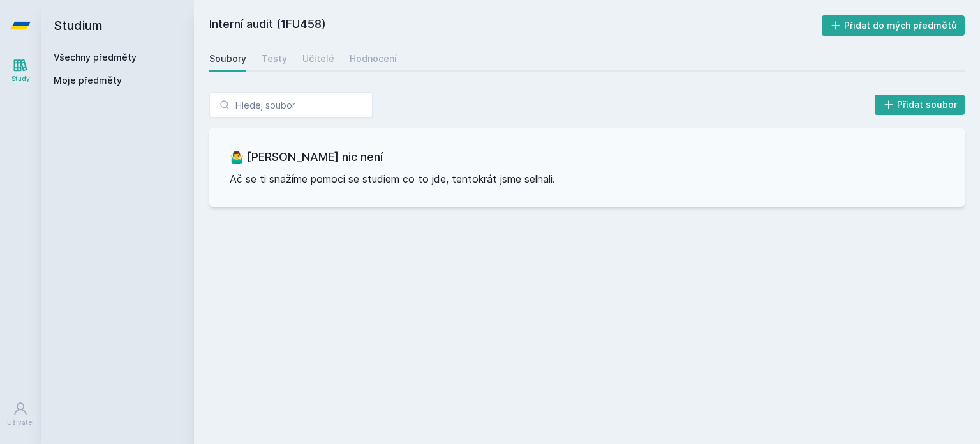 This screenshot has height=444, width=980. Describe the element at coordinates (275, 59) in the screenshot. I see `a: Testy` at that location.